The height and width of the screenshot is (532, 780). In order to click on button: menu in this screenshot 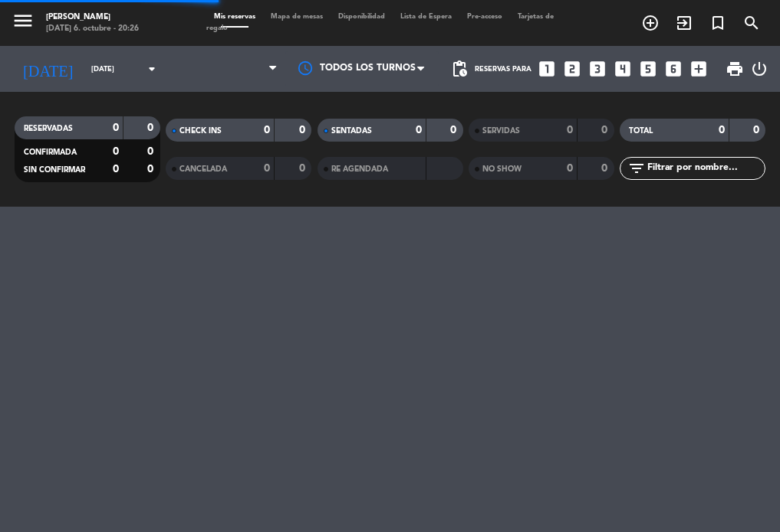, I will do `click(23, 23)`.